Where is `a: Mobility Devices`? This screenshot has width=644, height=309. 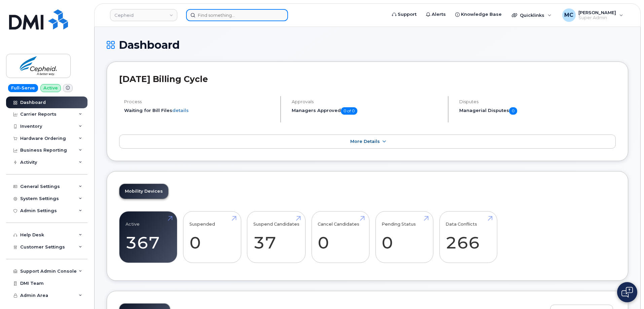 a: Mobility Devices is located at coordinates (144, 191).